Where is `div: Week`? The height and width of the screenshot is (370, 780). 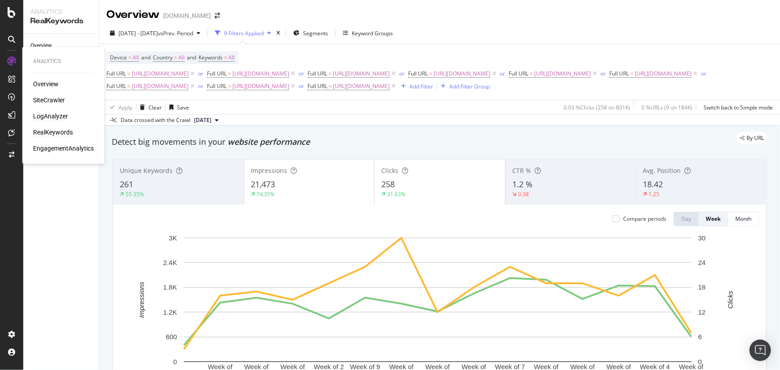 div: Week is located at coordinates (713, 219).